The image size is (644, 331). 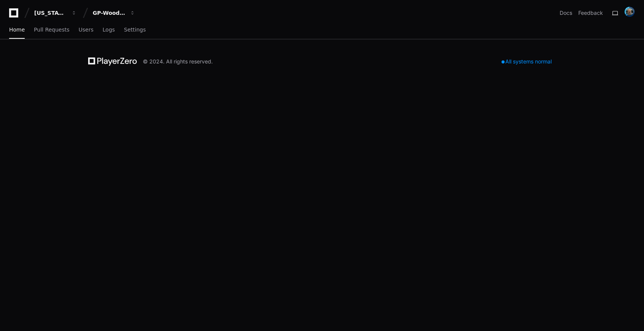 I want to click on img: avatar, so click(x=630, y=12).